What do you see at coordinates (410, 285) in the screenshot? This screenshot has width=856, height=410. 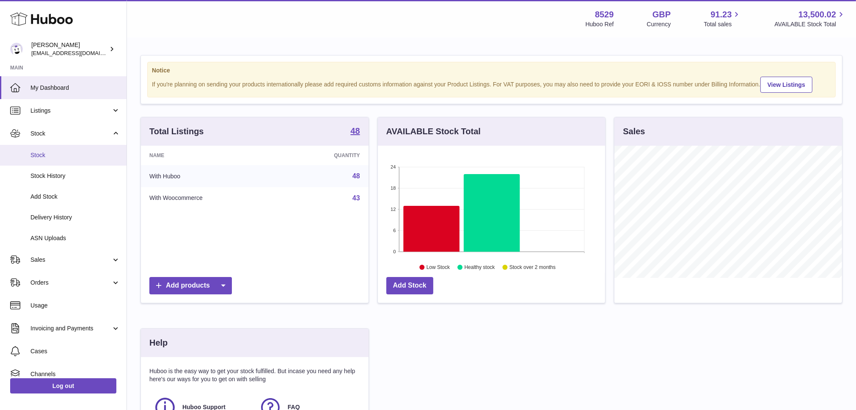 I see `a: Add Stock` at bounding box center [410, 285].